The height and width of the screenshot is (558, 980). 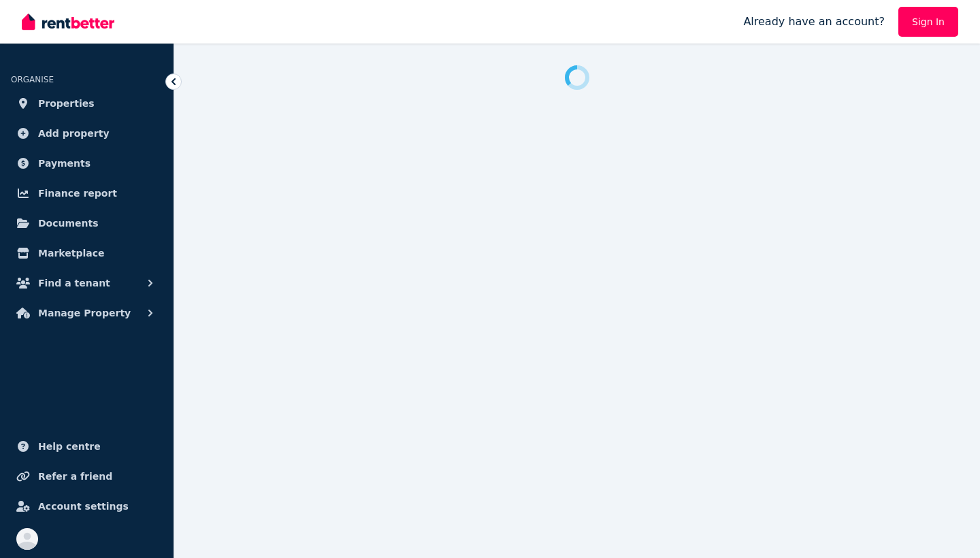 What do you see at coordinates (814, 21) in the screenshot?
I see `span: Already have an account?` at bounding box center [814, 21].